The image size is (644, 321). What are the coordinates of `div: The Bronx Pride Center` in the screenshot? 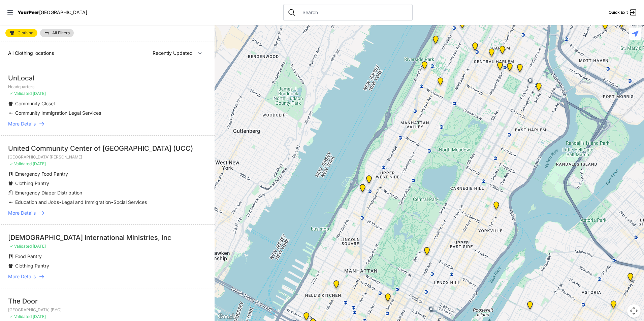 It's located at (622, 25).